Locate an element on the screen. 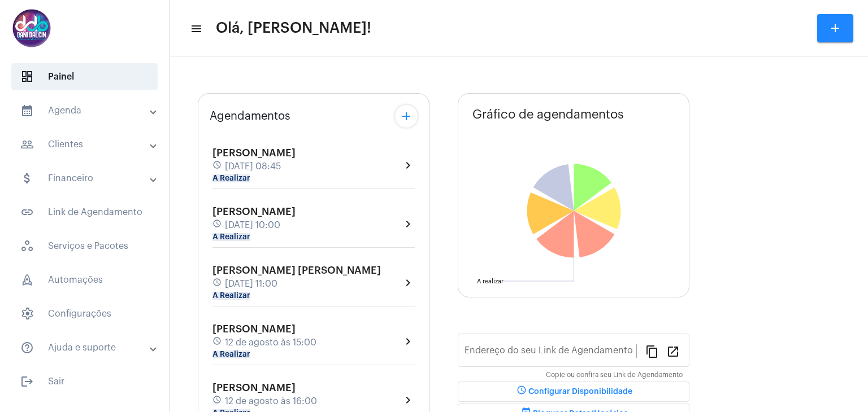 Image resolution: width=868 pixels, height=412 pixels. mat-panel-title: Agenda is located at coordinates (85, 111).